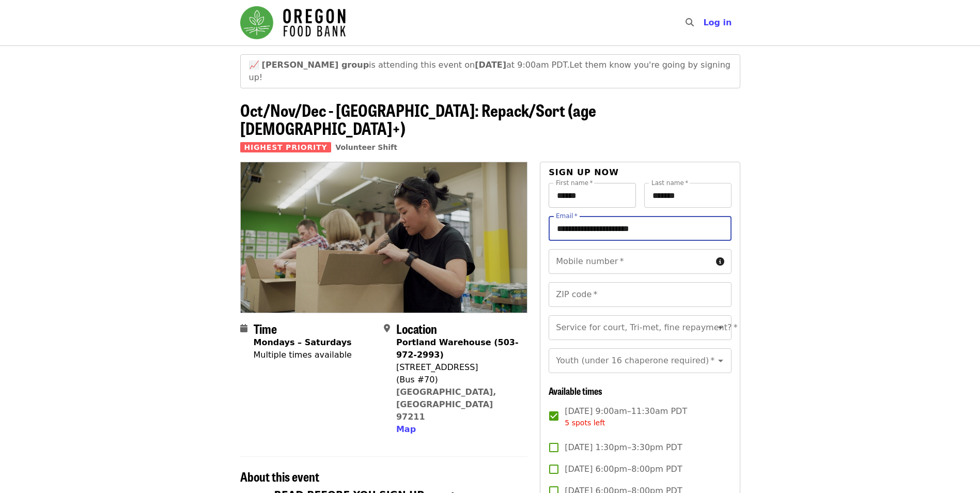  Describe the element at coordinates (669, 183) in the screenshot. I see `label: Last name` at that location.